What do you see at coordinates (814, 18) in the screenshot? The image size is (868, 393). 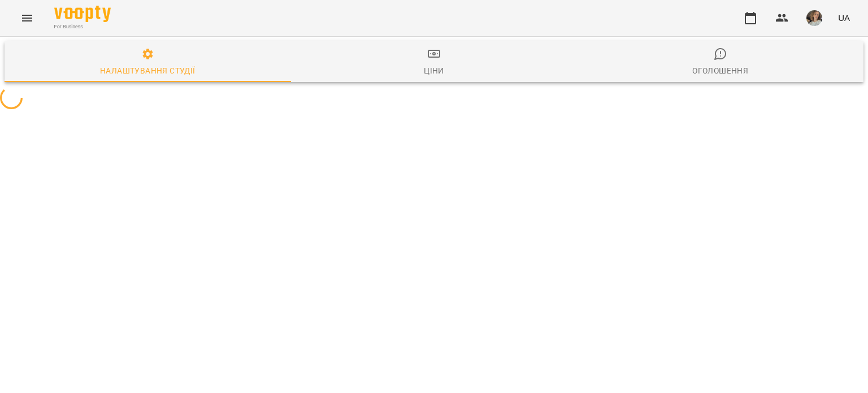 I see `img: 32c0240b4d36dd2a5551494be5772e58.jpg` at bounding box center [814, 18].